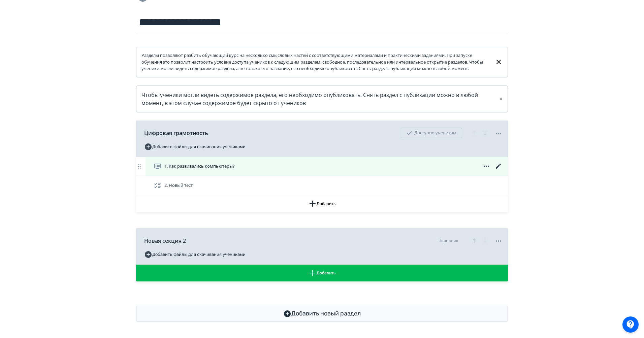 The height and width of the screenshot is (338, 644). I want to click on button: Добавить новый раздел, so click(322, 314).